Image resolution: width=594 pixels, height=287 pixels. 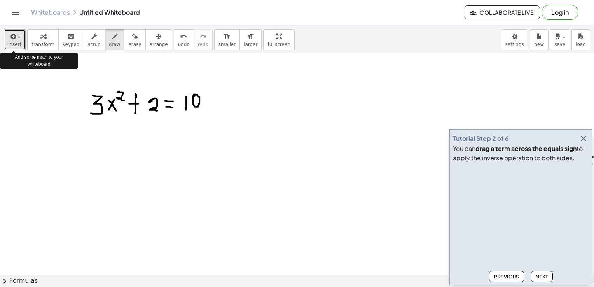 What do you see at coordinates (94, 40) in the screenshot?
I see `button: scrub` at bounding box center [94, 40].